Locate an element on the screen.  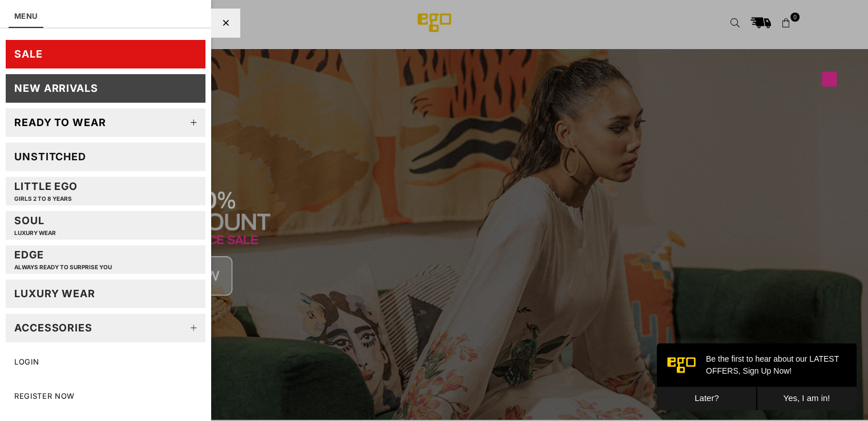
a: Unstitched is located at coordinates (105, 157).